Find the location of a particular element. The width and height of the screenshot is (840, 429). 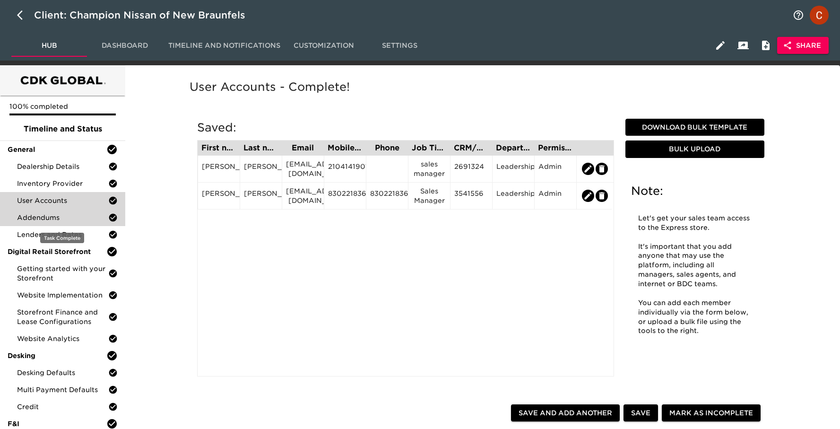

span: Storefront Finance and Lease Configurations is located at coordinates (62, 317).